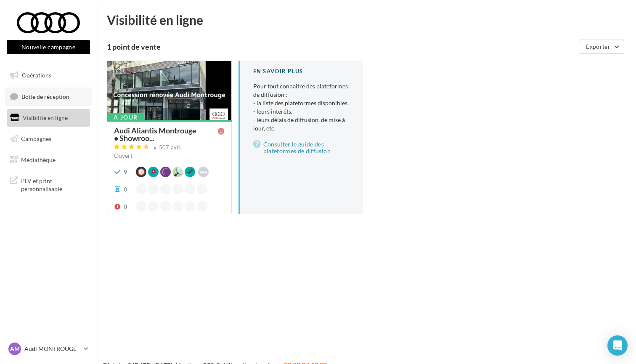 The width and height of the screenshot is (636, 364). What do you see at coordinates (48, 75) in the screenshot?
I see `a: Opérations` at bounding box center [48, 75].